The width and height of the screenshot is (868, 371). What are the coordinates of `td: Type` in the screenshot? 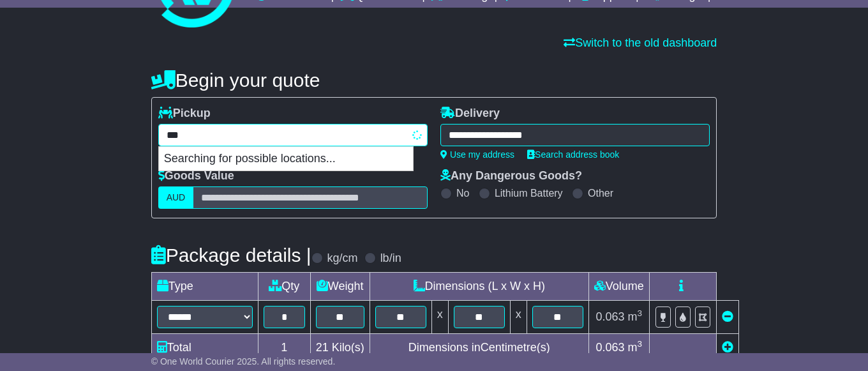 It's located at (204, 287).